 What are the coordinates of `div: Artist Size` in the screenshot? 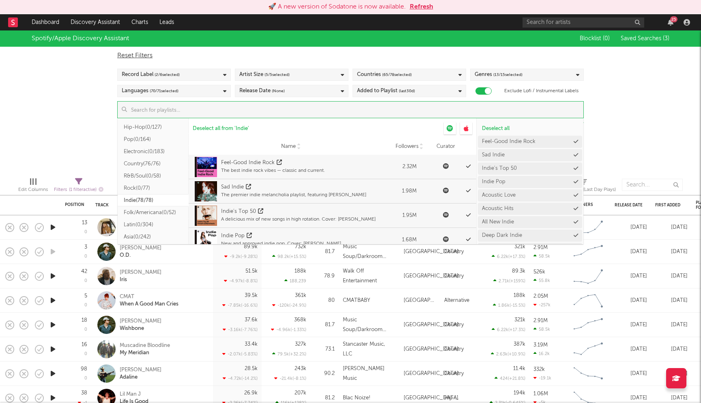 It's located at (265, 75).